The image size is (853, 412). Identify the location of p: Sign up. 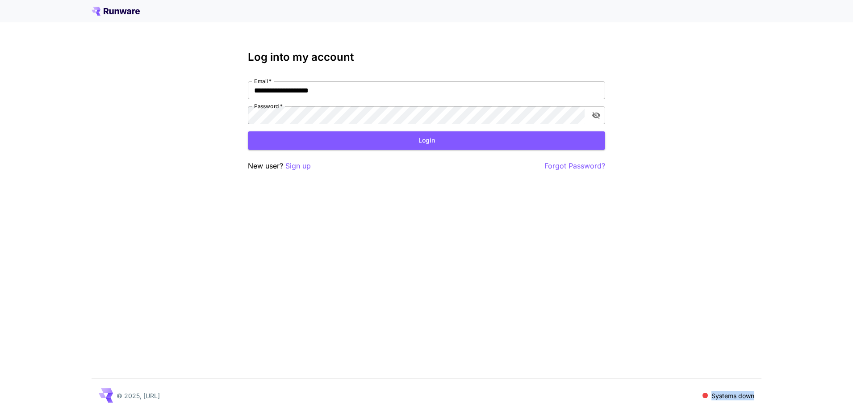
(298, 166).